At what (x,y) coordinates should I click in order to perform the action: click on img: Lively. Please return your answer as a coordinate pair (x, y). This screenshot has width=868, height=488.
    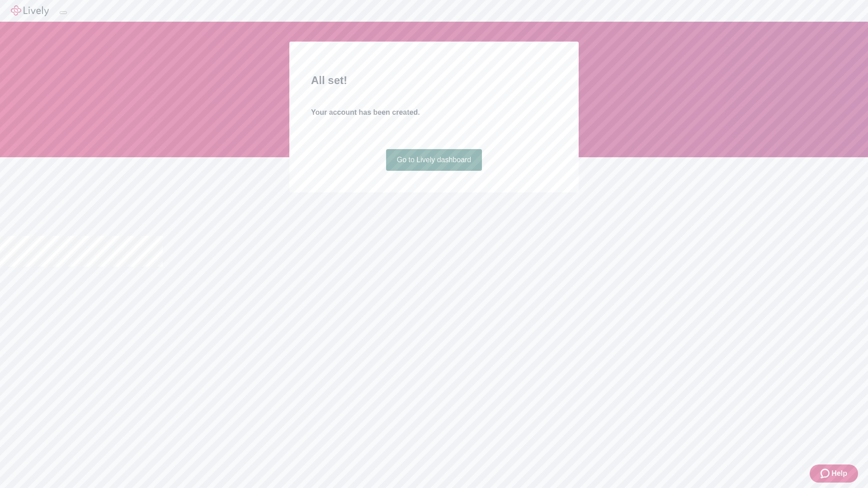
    Looking at the image, I should click on (30, 11).